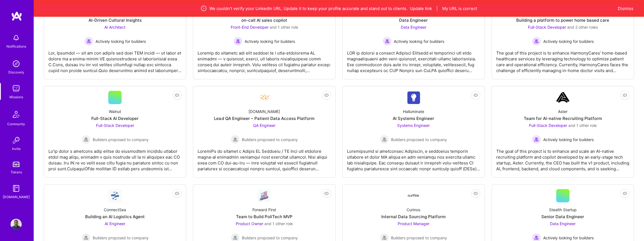 The image size is (644, 241). I want to click on a: User Avatar, so click(16, 224).